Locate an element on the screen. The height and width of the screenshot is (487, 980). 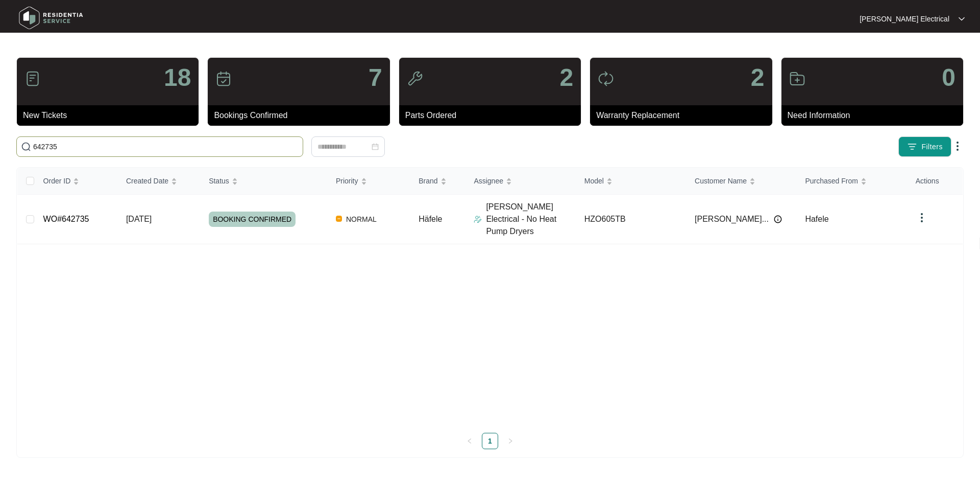
img: filter icon is located at coordinates (912, 147).